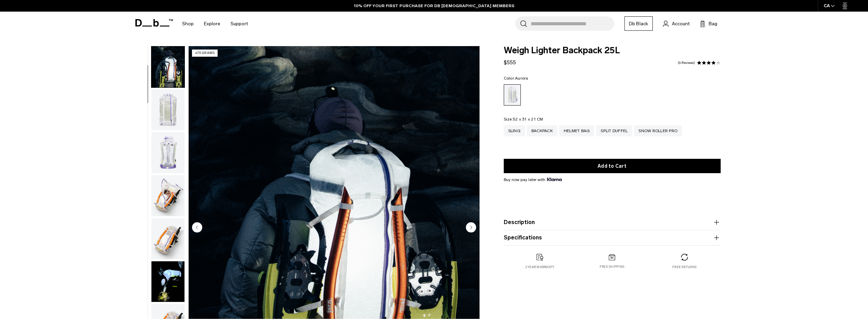  Describe the element at coordinates (167, 110) in the screenshot. I see `button: Weigh_Lighter_Backpack_25L_2.png` at that location.